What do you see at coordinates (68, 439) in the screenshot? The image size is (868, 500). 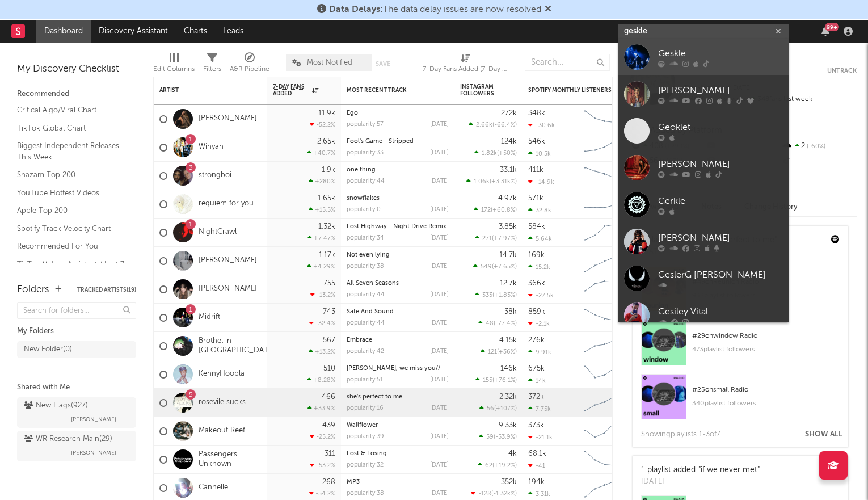 I see `div: WR Research Main ( 29 )` at bounding box center [68, 439].